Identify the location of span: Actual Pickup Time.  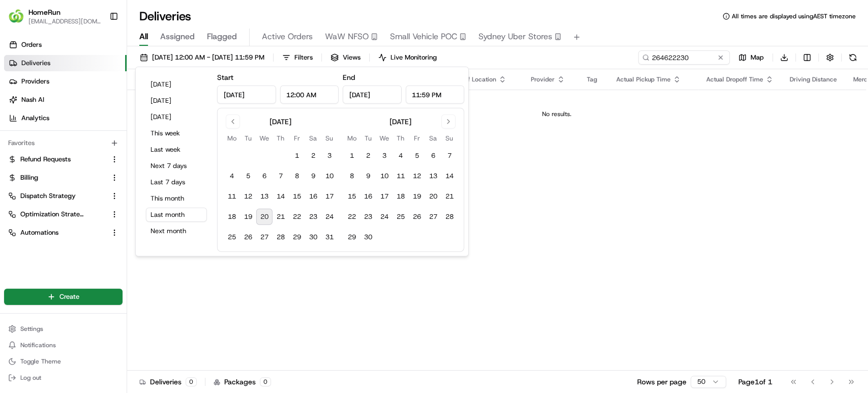
(643, 80).